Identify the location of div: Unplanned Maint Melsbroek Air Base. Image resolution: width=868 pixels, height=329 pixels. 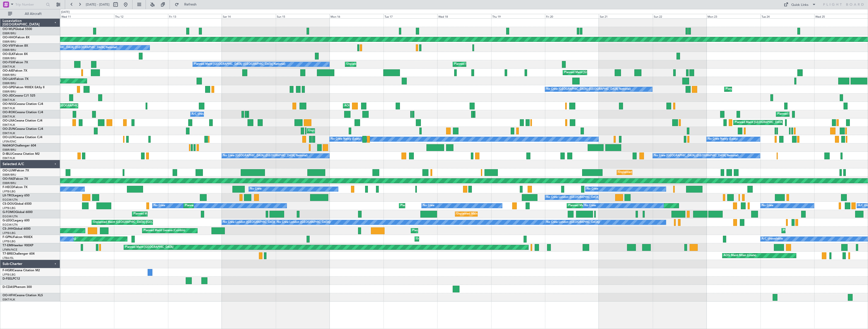
(642, 173).